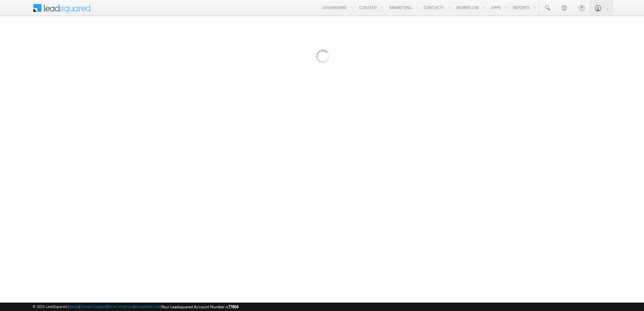  What do you see at coordinates (135, 307) in the screenshot?
I see `span: © 2025 LeadSquared | | | | |` at bounding box center [135, 307].